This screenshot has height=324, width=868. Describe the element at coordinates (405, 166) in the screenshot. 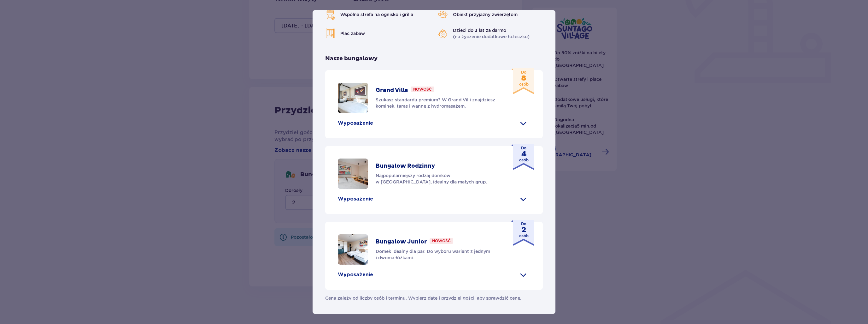

I see `p: Bungalow Rodzinny` at that location.